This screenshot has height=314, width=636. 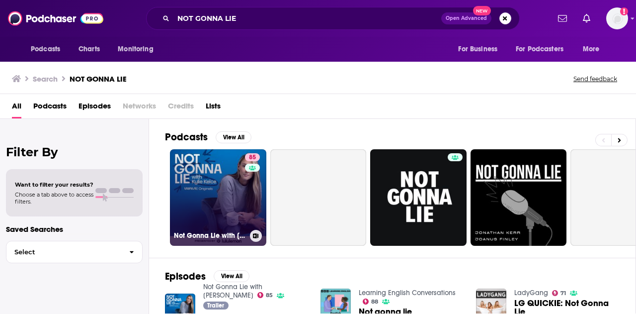 I want to click on a: Not Gonna Lie with Kylie Kelce, so click(x=233, y=291).